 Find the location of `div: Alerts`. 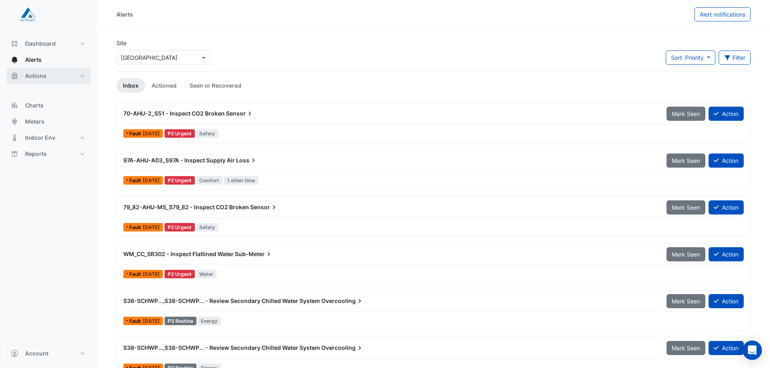

div: Alerts is located at coordinates (125, 14).